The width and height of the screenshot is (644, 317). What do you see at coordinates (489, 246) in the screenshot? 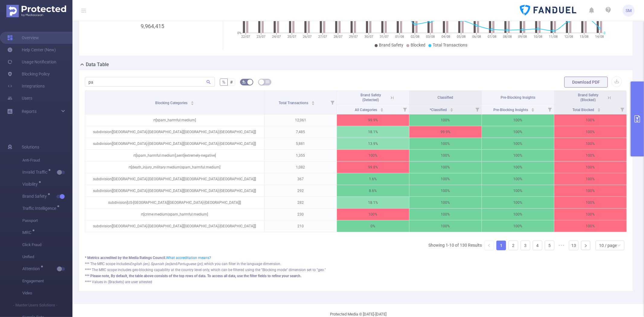
I see `li: Previous Page` at bounding box center [489, 246].